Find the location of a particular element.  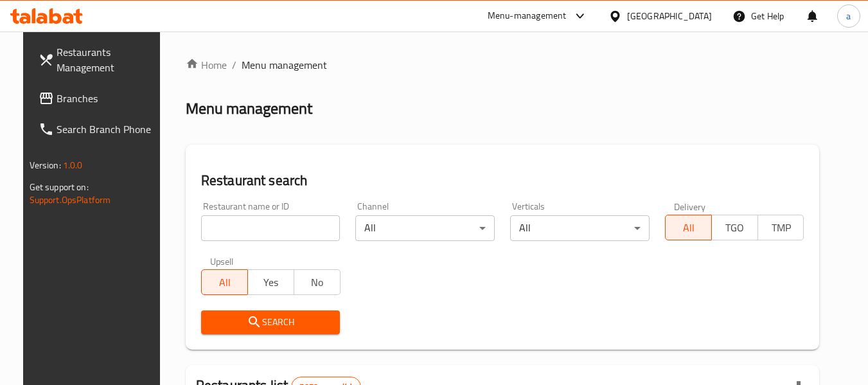

span: TMP is located at coordinates (781, 228).